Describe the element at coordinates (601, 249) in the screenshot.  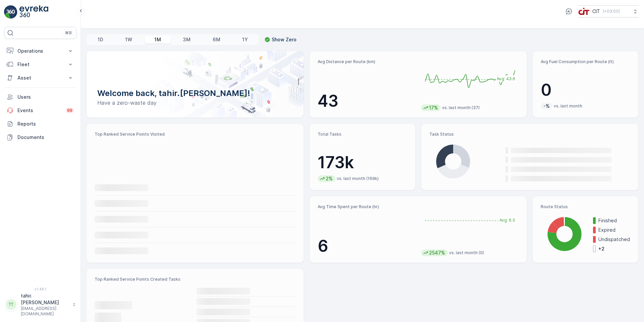
I see `p: + 2` at that location.